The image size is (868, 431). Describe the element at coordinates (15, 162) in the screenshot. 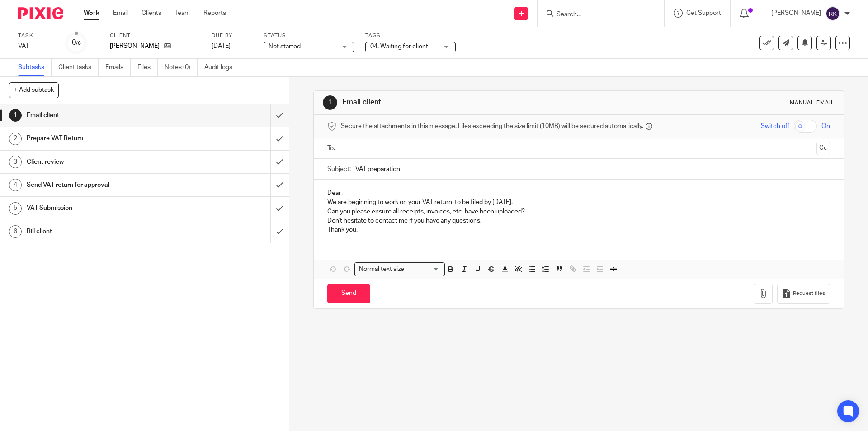

I see `div: 3` at that location.